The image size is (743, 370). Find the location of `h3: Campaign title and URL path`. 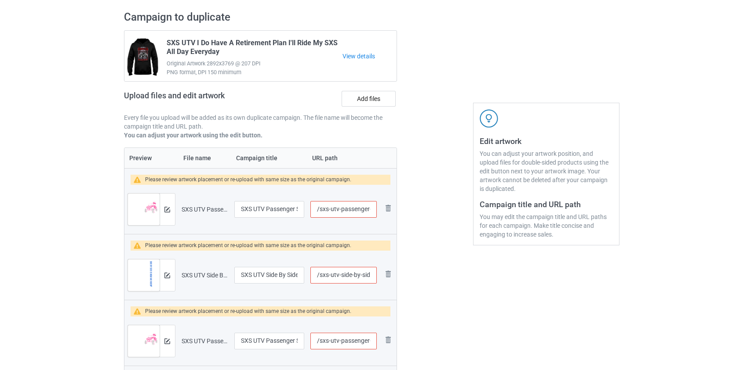

h3: Campaign title and URL path is located at coordinates (546, 204).